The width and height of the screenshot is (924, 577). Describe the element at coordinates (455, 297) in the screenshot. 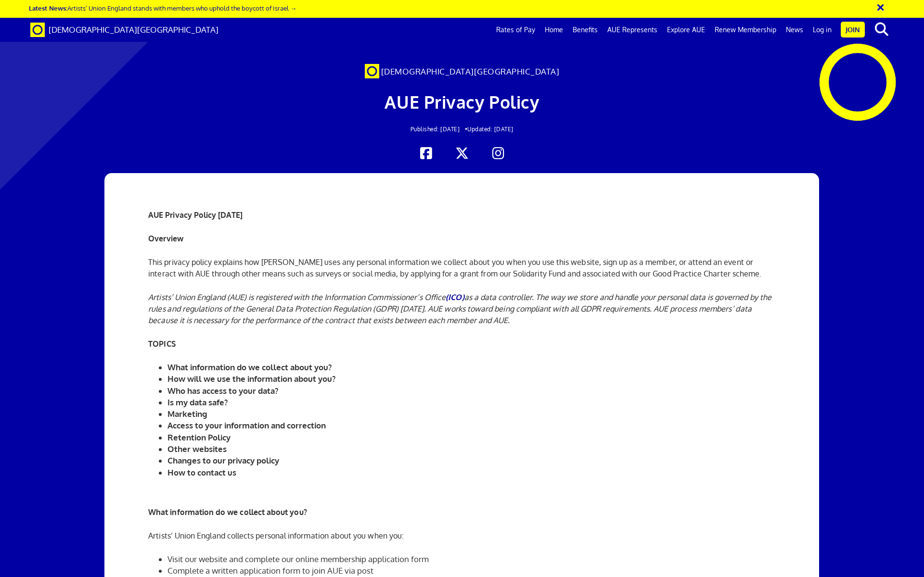

I see `a: (ICO)` at that location.